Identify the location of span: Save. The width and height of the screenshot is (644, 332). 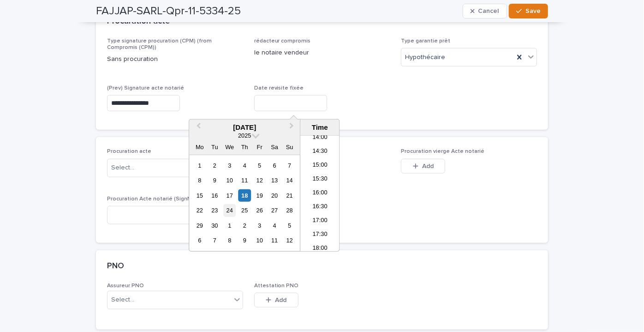
(533, 11).